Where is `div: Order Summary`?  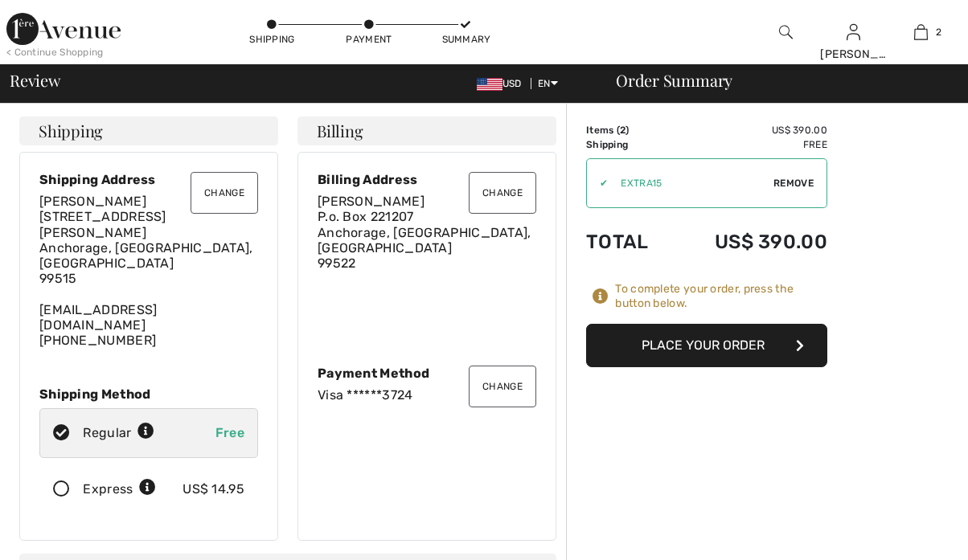
div: Order Summary is located at coordinates (777, 80).